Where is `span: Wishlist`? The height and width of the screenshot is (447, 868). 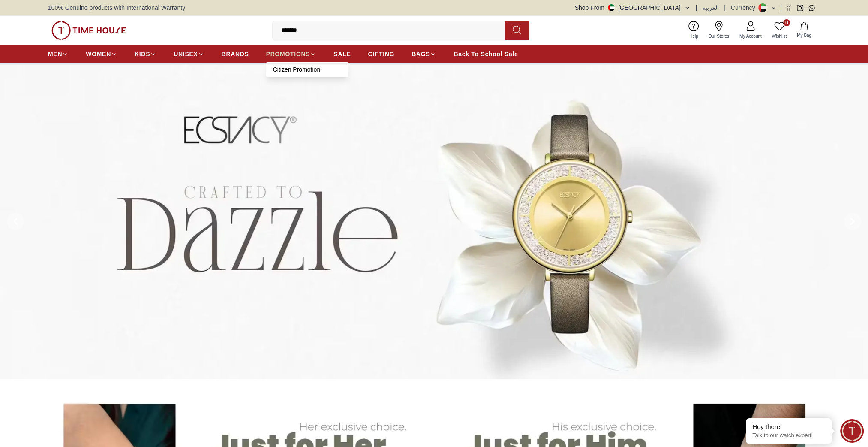 span: Wishlist is located at coordinates (779, 36).